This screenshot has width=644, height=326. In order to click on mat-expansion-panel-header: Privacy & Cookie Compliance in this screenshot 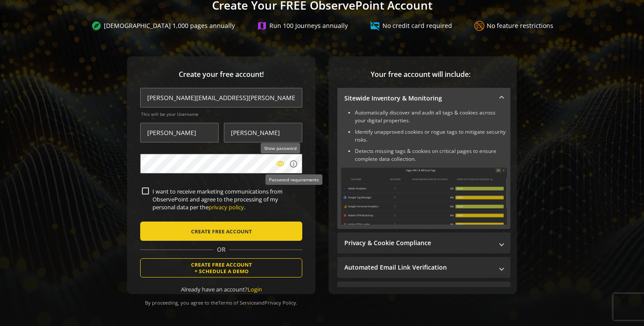, I will do `click(423, 243)`.